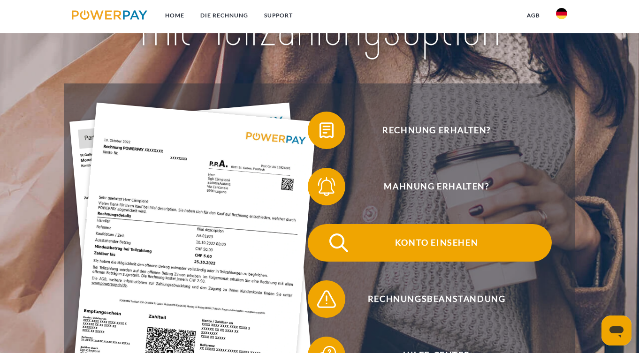 The image size is (639, 353). Describe the element at coordinates (430, 187) in the screenshot. I see `a: Mahnung erhalten?` at that location.